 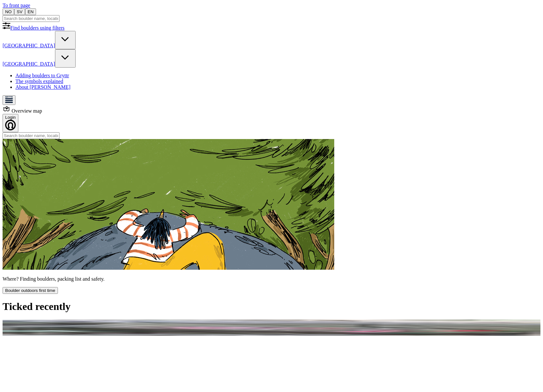 I want to click on a: To front page, so click(x=16, y=5).